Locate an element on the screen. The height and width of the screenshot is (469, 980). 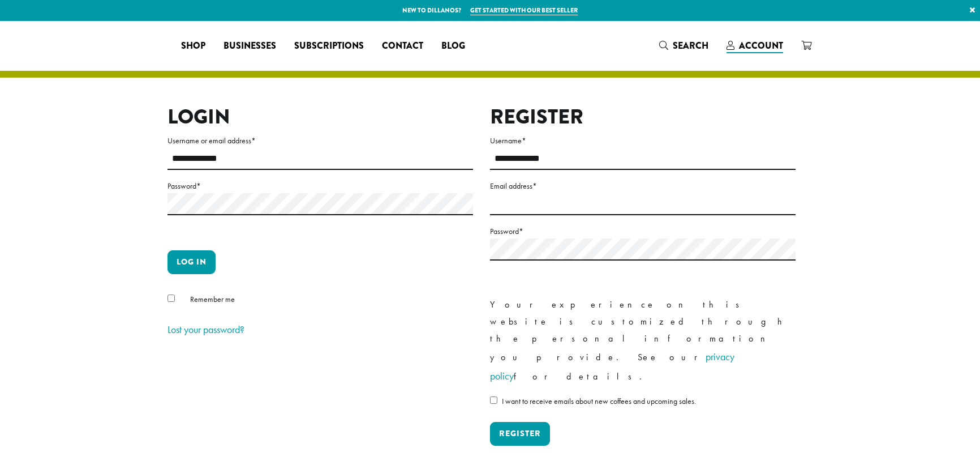
label: Username or email address is located at coordinates (320, 140).